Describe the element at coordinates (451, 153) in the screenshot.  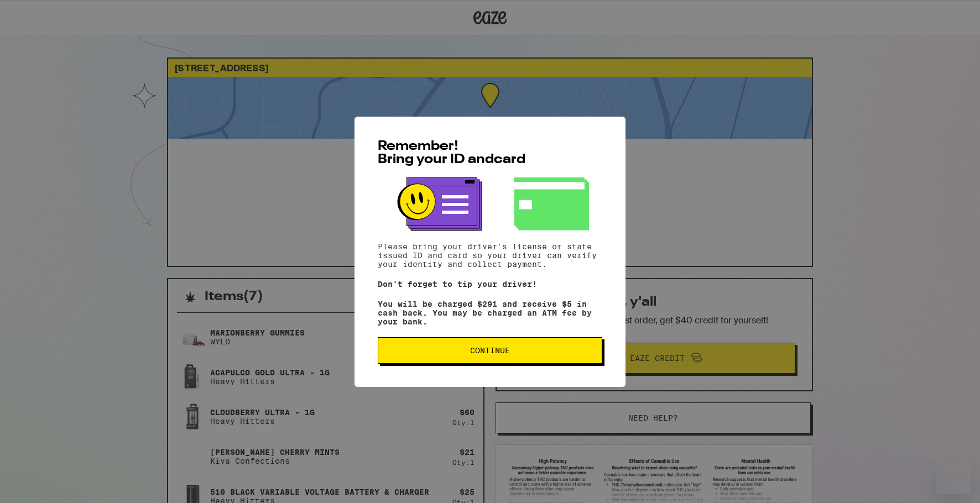
I see `span: Remember! Bring your ID and card` at that location.